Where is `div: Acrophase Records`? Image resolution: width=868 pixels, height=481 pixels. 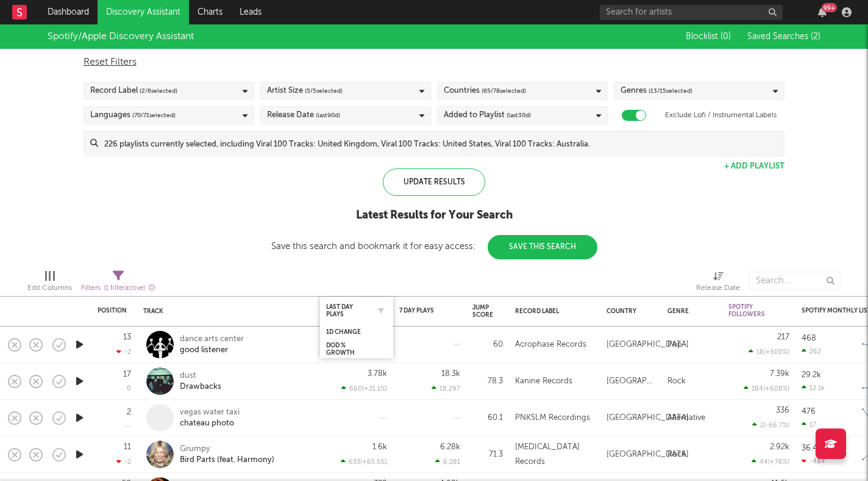 div: Acrophase Records is located at coordinates (550, 345).